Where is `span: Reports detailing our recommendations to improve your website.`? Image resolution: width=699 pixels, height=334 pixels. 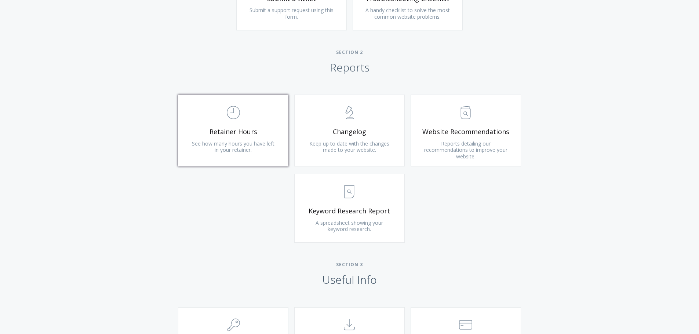
span: Reports detailing our recommendations to improve your website. is located at coordinates (466, 150).